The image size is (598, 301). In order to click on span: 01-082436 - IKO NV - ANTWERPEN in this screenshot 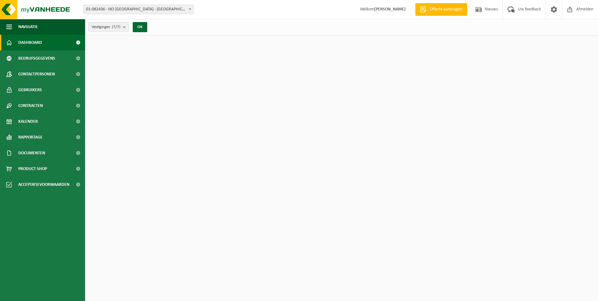, I will do `click(138, 9)`.